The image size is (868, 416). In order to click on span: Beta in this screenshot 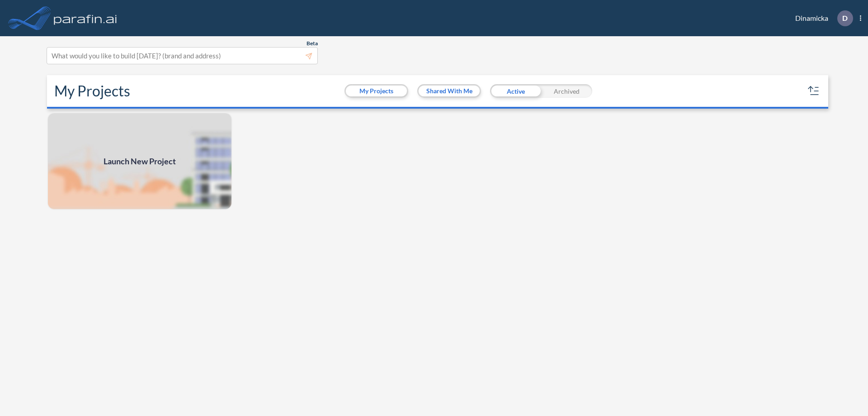, I will do `click(312, 43)`.